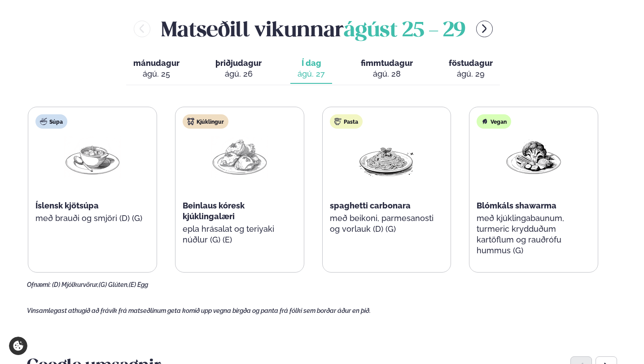  Describe the element at coordinates (471, 74) in the screenshot. I see `div: ágú. 29` at that location.